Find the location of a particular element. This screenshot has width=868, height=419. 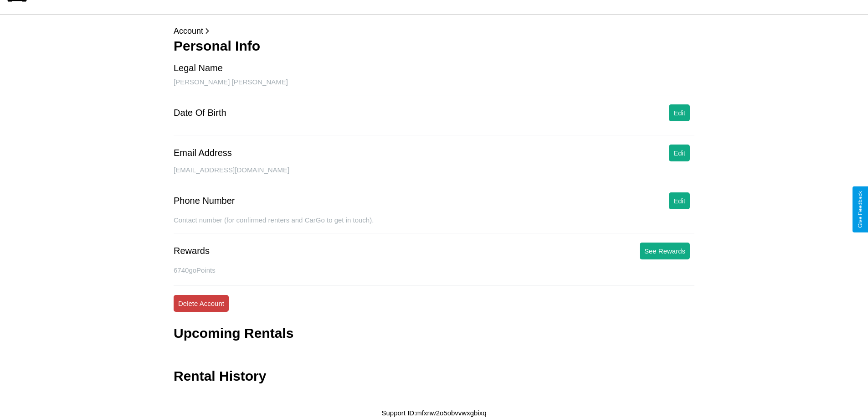

div: Rewards is located at coordinates (191, 250).